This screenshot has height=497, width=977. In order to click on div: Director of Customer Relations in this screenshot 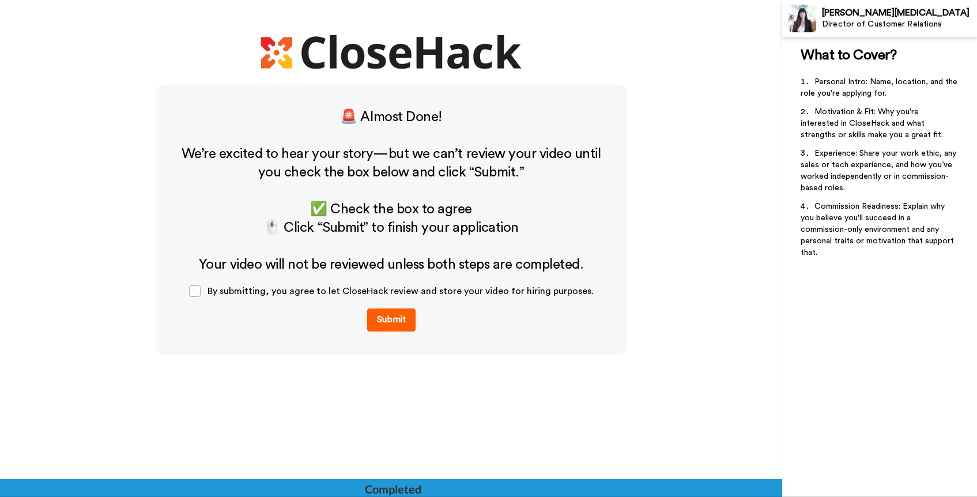, I will do `click(899, 24)`.